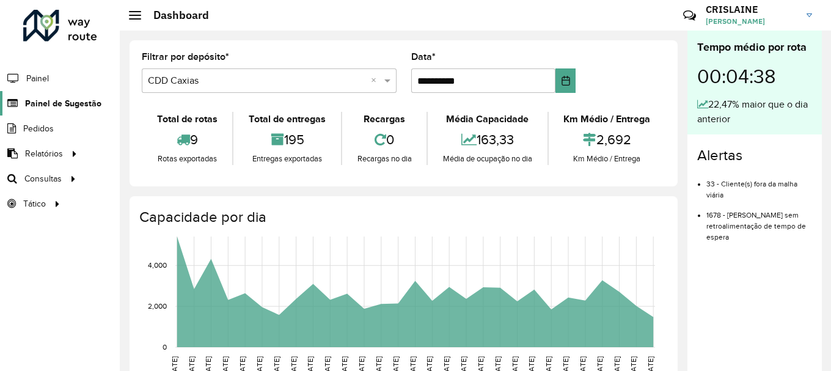 This screenshot has height=371, width=831. I want to click on span: Relatórios, so click(44, 153).